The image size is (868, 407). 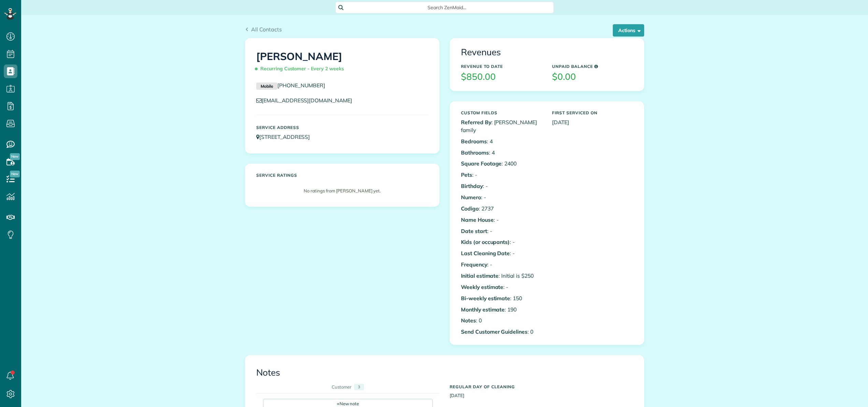 What do you see at coordinates (472, 186) in the screenshot?
I see `b: Birthday` at bounding box center [472, 186].